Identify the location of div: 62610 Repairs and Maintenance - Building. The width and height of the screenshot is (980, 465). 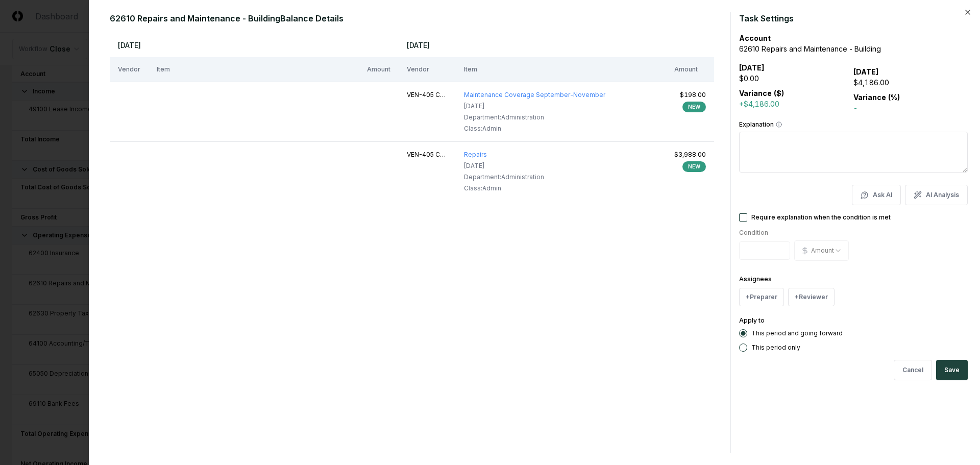
(853, 49).